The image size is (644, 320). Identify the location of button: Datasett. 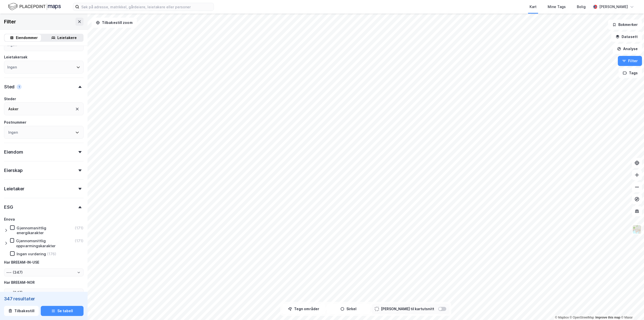
(627, 37).